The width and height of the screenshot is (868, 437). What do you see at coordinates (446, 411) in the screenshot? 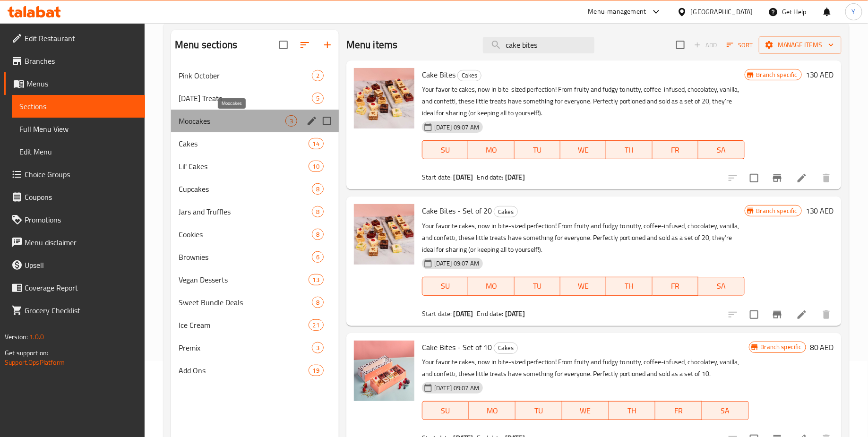
I see `button: SU` at bounding box center [446, 411].